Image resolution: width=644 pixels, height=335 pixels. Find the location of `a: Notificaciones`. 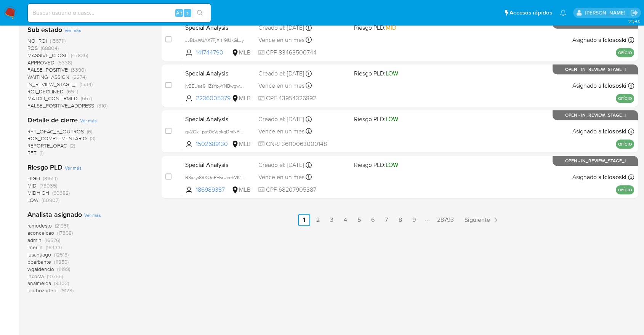

a: Notificaciones is located at coordinates (563, 13).